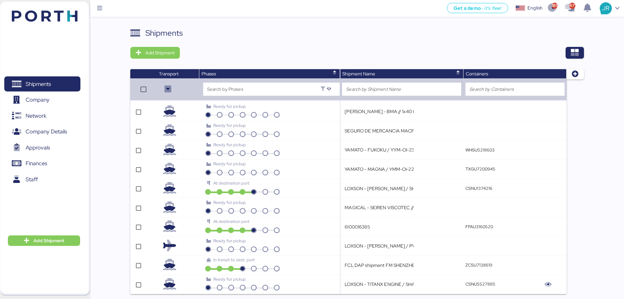 The height and width of the screenshot is (299, 624). I want to click on a: Approvals, so click(42, 148).